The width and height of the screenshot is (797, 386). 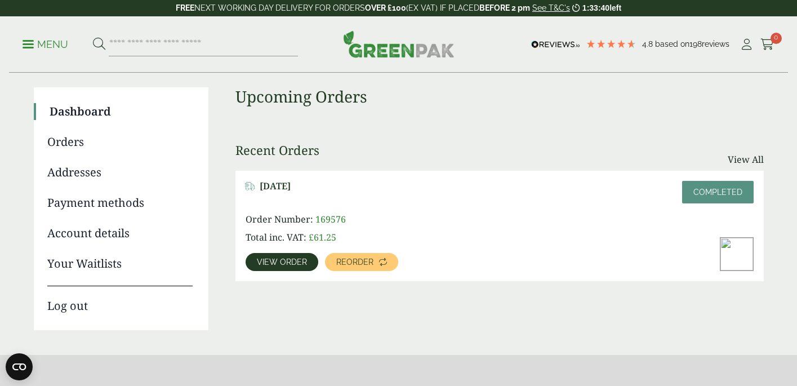 I want to click on span: Based on, so click(x=672, y=44).